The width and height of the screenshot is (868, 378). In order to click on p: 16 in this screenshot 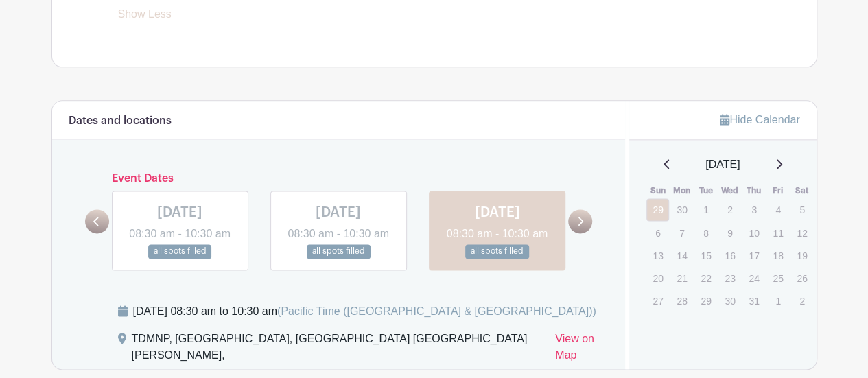, I will do `click(730, 256)`.